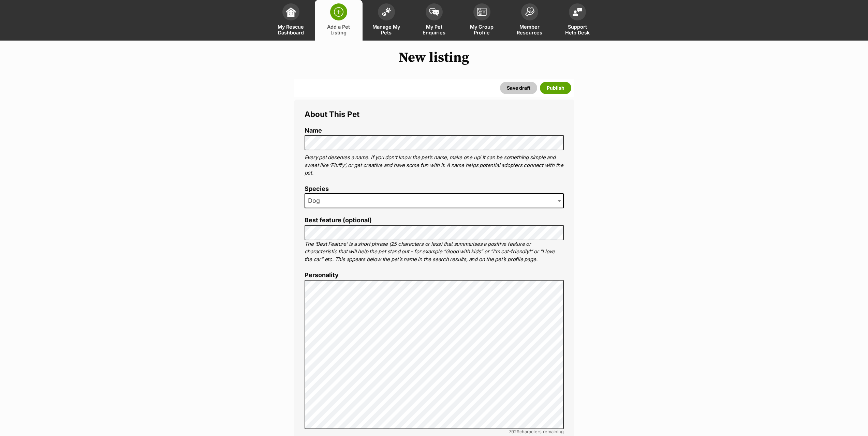 The image size is (868, 436). I want to click on img: pet-enquiries-icon-7e3ad2cf08bfb03b45e93fb7055b45f3efa6380592205ae92323e6603595dc1f.svg, so click(434, 12).